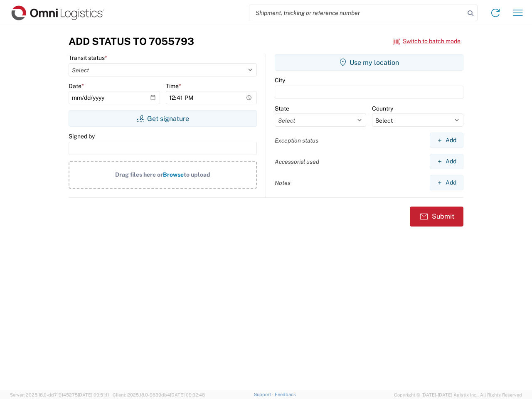 The image size is (532, 399). What do you see at coordinates (437, 217) in the screenshot?
I see `button: Submit` at bounding box center [437, 217].